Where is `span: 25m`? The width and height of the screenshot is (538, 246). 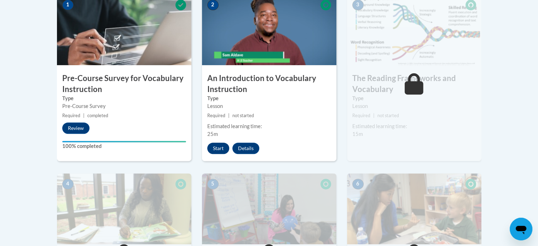
span: 25m is located at coordinates (213, 134).